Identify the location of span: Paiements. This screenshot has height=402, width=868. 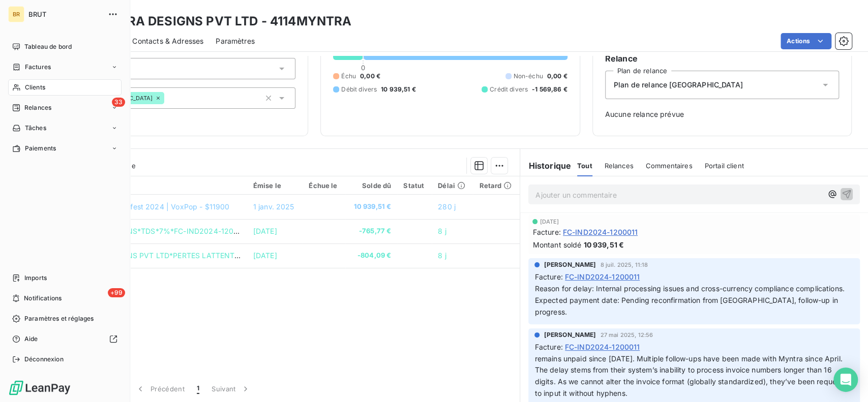
(40, 149).